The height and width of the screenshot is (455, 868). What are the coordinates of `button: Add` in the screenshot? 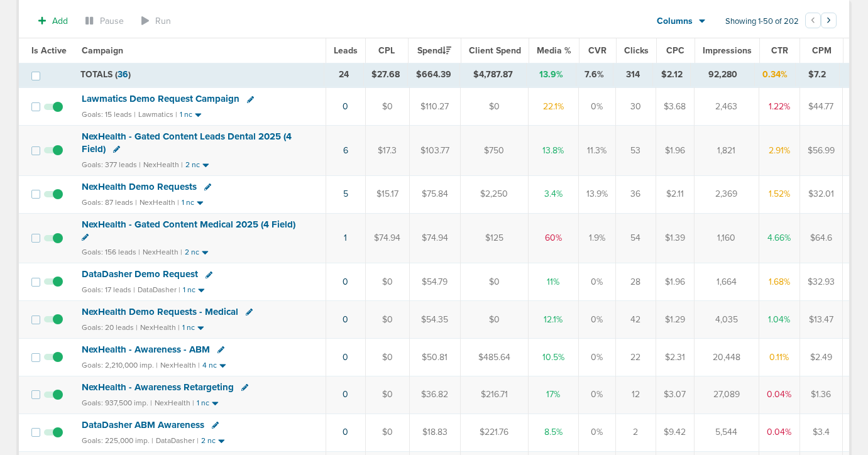 It's located at (53, 21).